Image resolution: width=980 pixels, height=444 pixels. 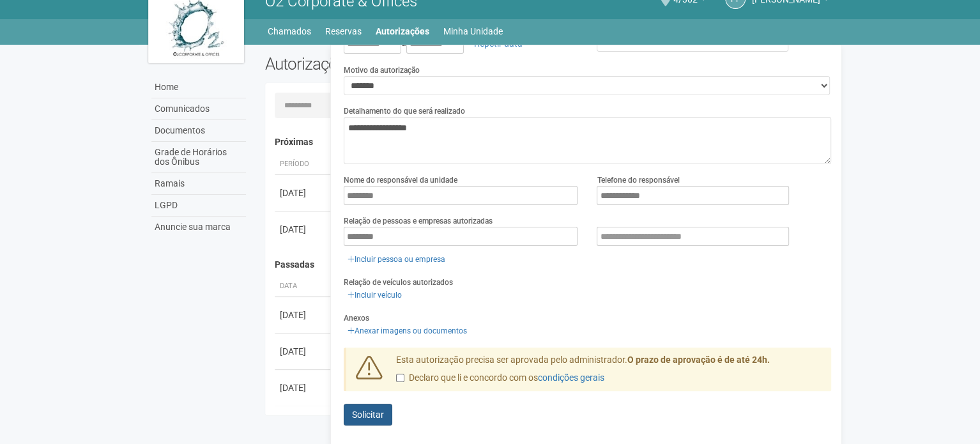 What do you see at coordinates (368, 414) in the screenshot?
I see `span: Solicitar` at bounding box center [368, 414].